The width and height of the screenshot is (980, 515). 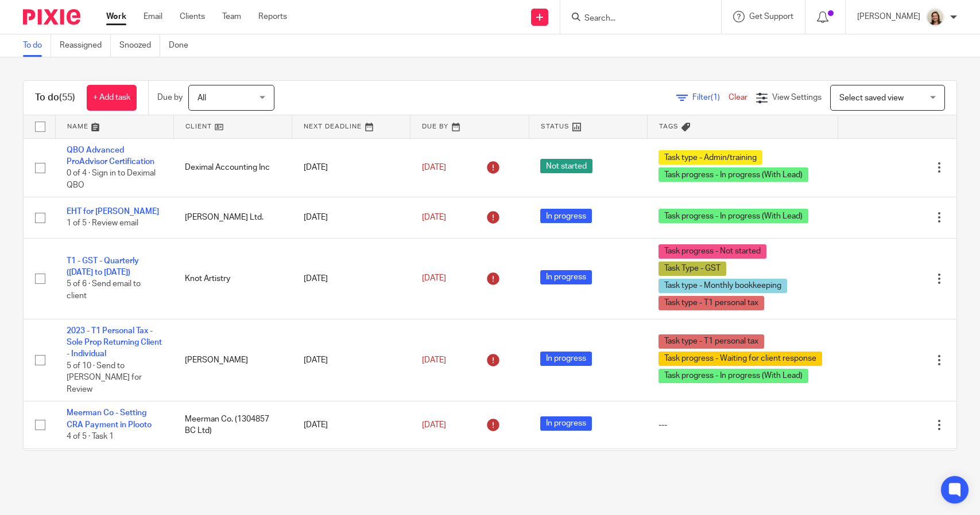 I want to click on span: 5 of 6 · Send email to client, so click(x=103, y=290).